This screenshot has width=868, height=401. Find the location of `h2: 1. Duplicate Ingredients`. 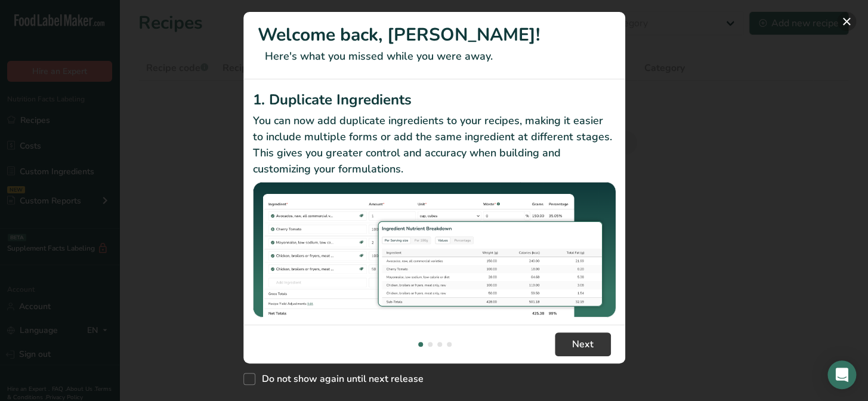

h2: 1. Duplicate Ingredients is located at coordinates (434, 100).